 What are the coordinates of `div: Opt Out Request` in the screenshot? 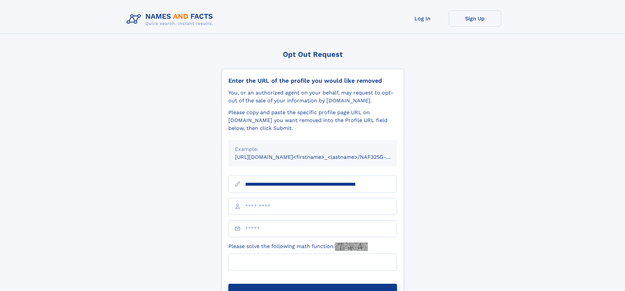 It's located at (313, 54).